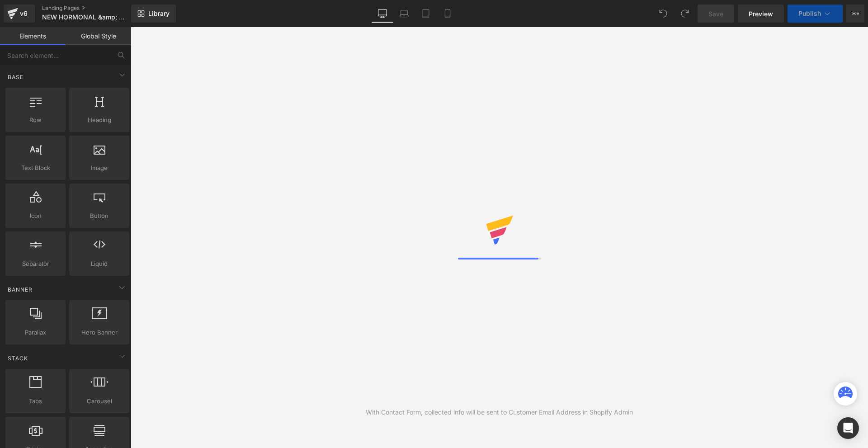  What do you see at coordinates (810, 14) in the screenshot?
I see `span: Publish` at bounding box center [810, 14].